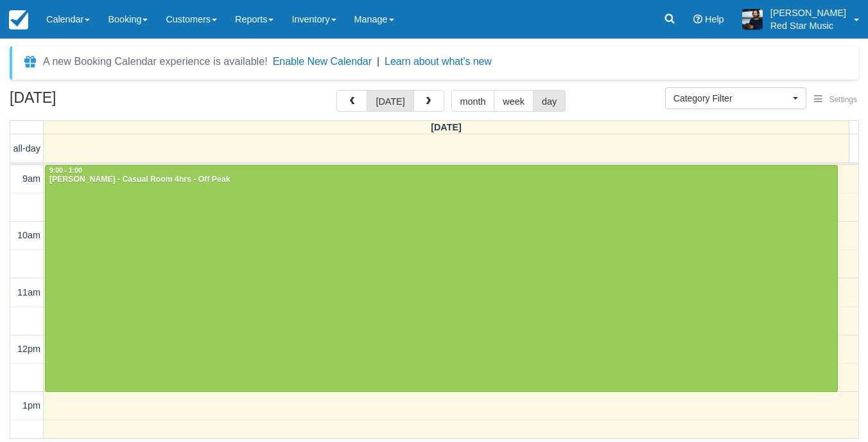 The width and height of the screenshot is (868, 442). What do you see at coordinates (31, 405) in the screenshot?
I see `span: 1pm` at bounding box center [31, 405].